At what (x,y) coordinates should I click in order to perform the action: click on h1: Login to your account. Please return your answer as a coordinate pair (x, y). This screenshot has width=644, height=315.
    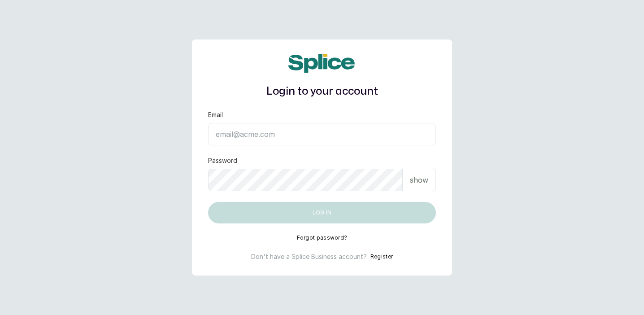
    Looking at the image, I should click on (322, 91).